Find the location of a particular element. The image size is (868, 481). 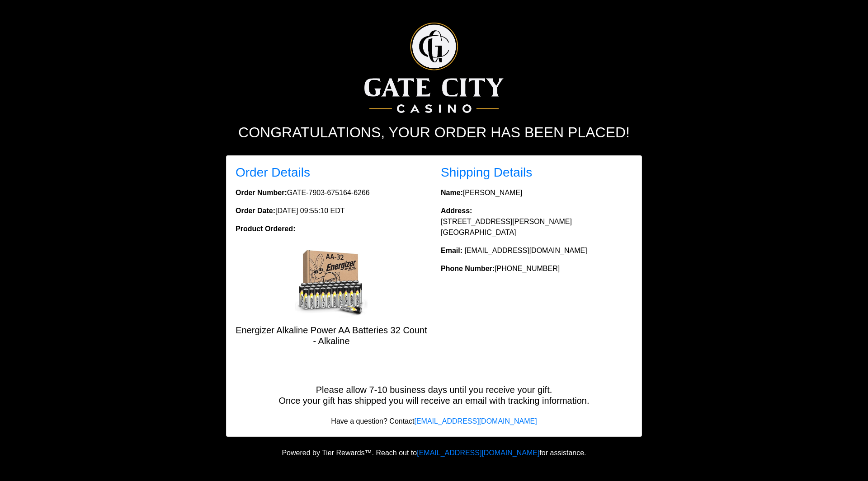

h3: Order Details is located at coordinates (331, 173).